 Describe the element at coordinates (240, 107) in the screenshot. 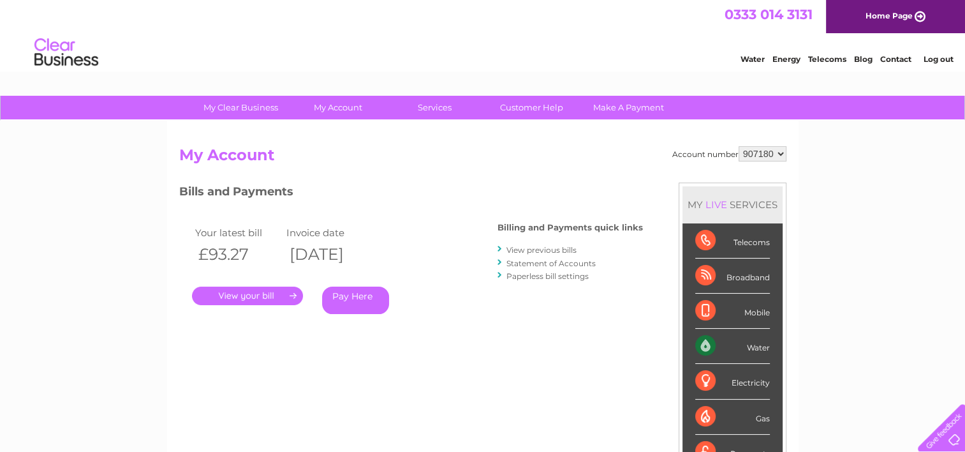

I see `a: My Clear Business` at that location.